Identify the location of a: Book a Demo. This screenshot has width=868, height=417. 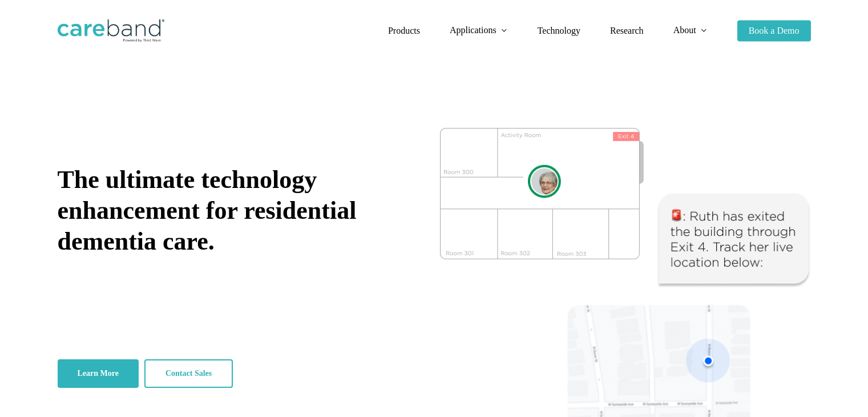
(774, 31).